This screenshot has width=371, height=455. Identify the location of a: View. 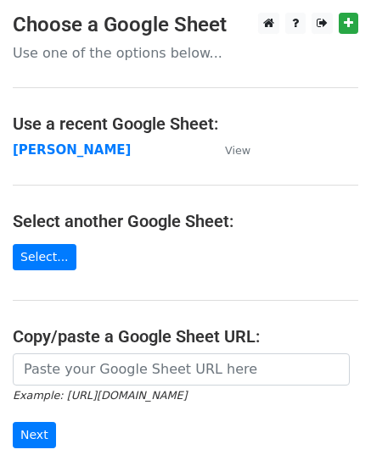
(229, 150).